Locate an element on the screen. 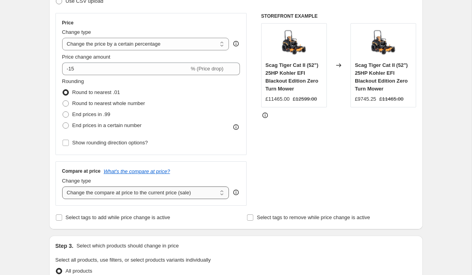  span: End prices in .99 is located at coordinates (91, 114).